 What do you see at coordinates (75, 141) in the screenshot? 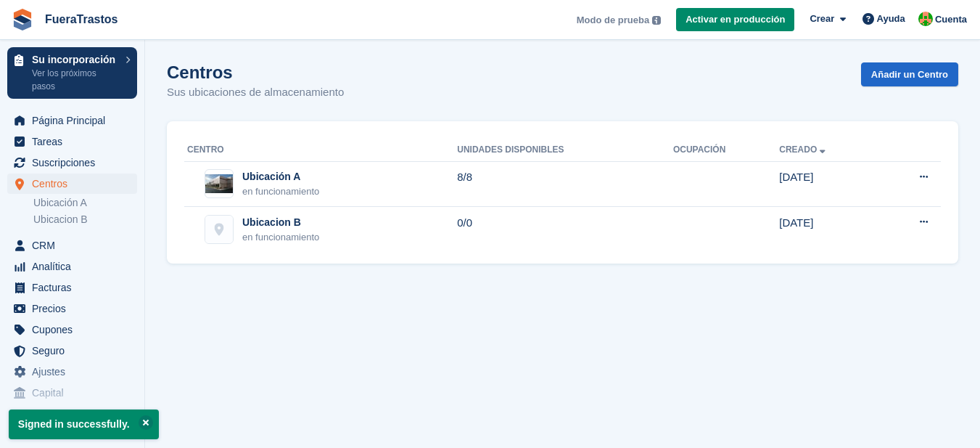
I see `span: Tareas` at bounding box center [75, 141].